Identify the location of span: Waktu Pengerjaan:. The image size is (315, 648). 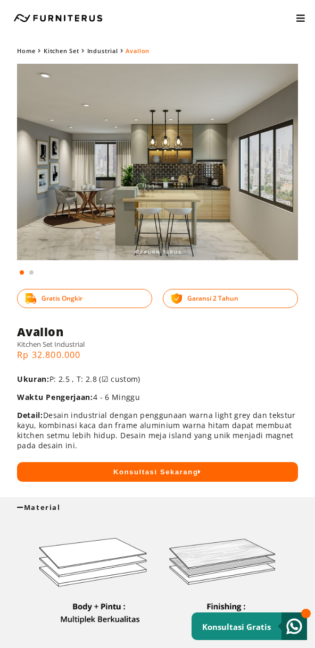
(55, 397).